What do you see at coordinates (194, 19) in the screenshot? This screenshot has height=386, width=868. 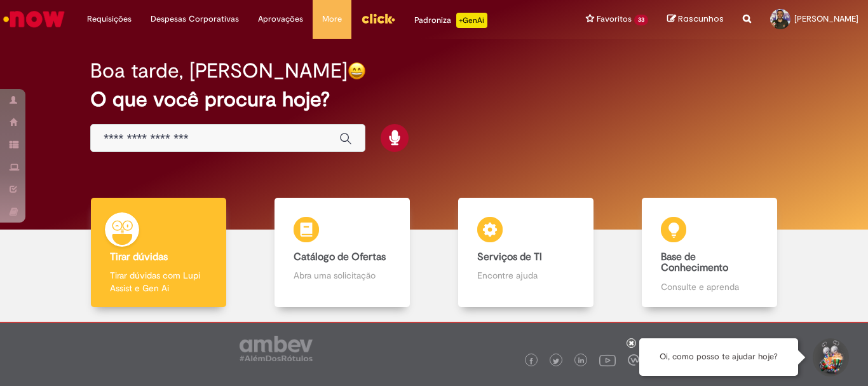 I see `span: Despesas Corporativas` at bounding box center [194, 19].